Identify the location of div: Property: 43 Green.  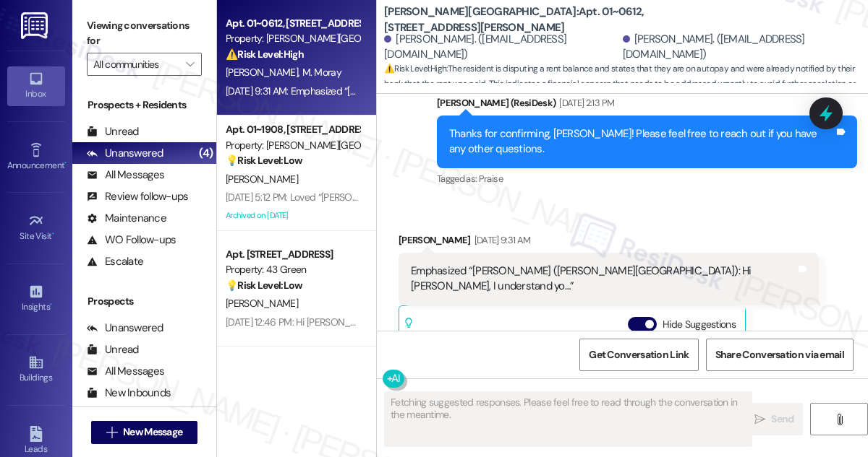
(292, 270).